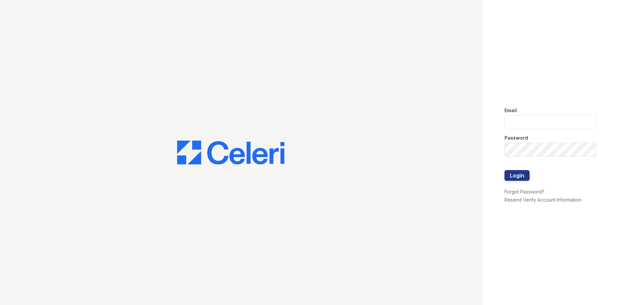 The width and height of the screenshot is (644, 305). What do you see at coordinates (231, 153) in the screenshot?
I see `img: CE_Logo_Blue-a8612792a0a2168367f1c8372b55b34899dd931a85d93a1a3d3e32e68fde9ad4.png` at bounding box center [231, 153].